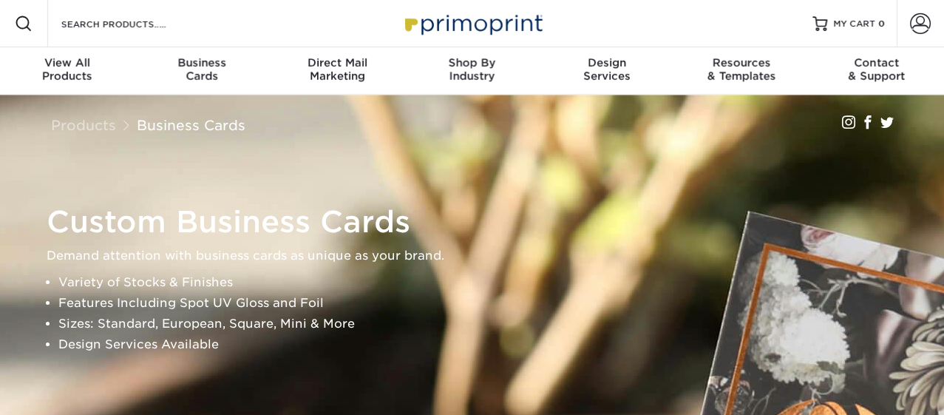 The width and height of the screenshot is (944, 415). I want to click on h1: Custom Business Cards, so click(479, 222).